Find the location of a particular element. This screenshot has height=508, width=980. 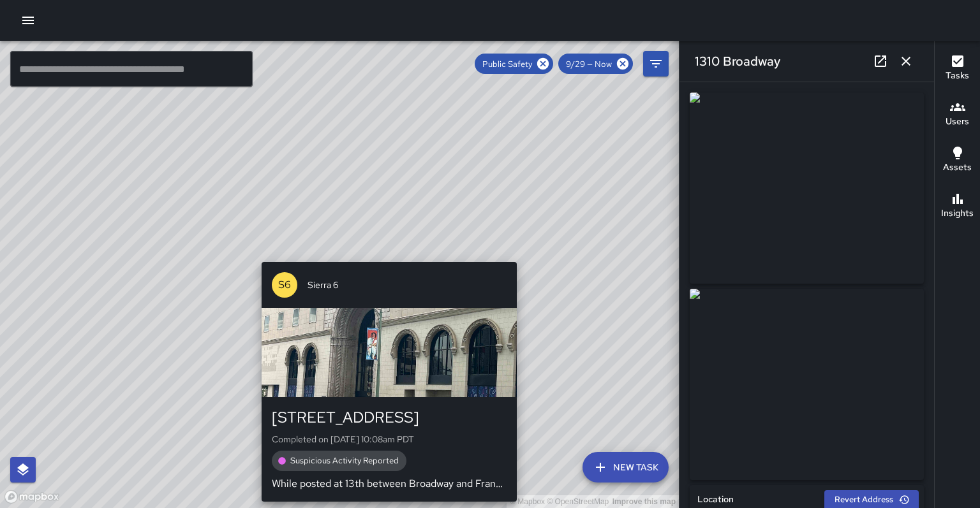

div: 9/29 — Now is located at coordinates (596, 64).